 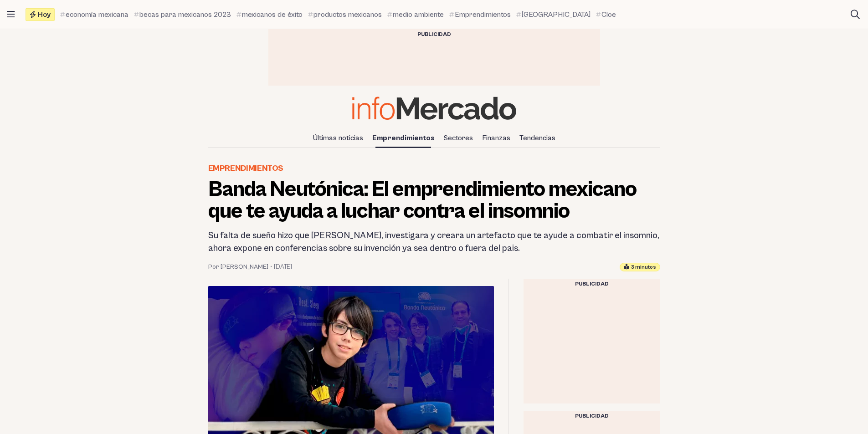 I want to click on span: economía mexicana, so click(x=97, y=14).